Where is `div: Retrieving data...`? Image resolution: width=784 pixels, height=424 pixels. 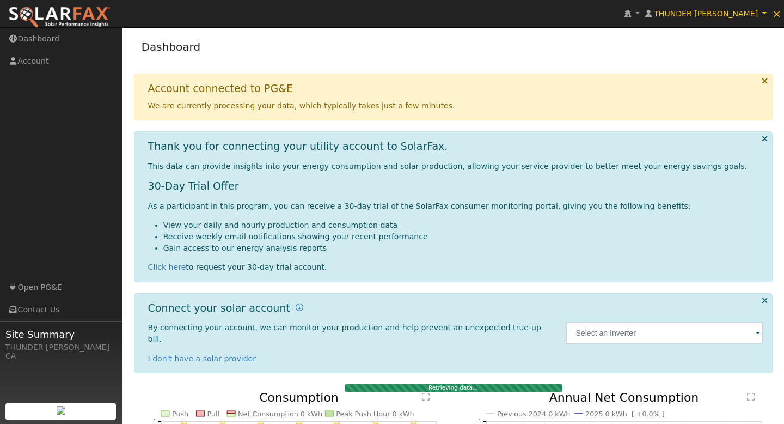
div: Retrieving data... is located at coordinates (454, 388).